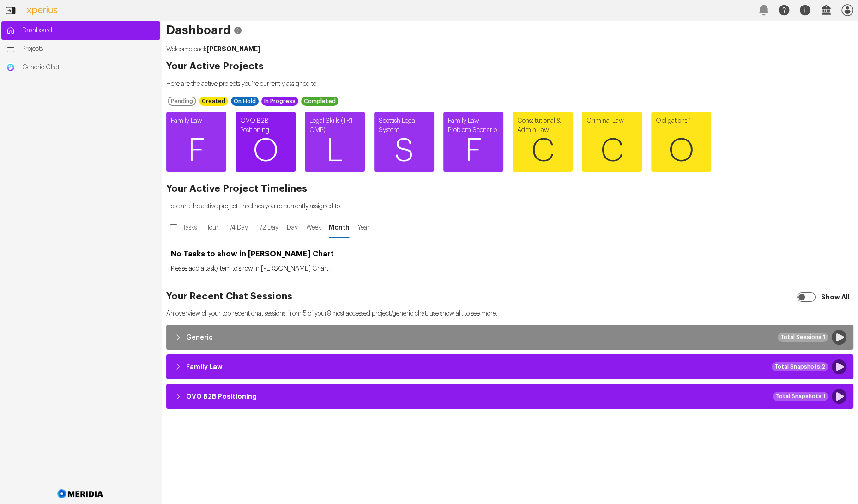 The image size is (858, 504). What do you see at coordinates (80, 31) in the screenshot?
I see `a: Dashboard` at bounding box center [80, 31].